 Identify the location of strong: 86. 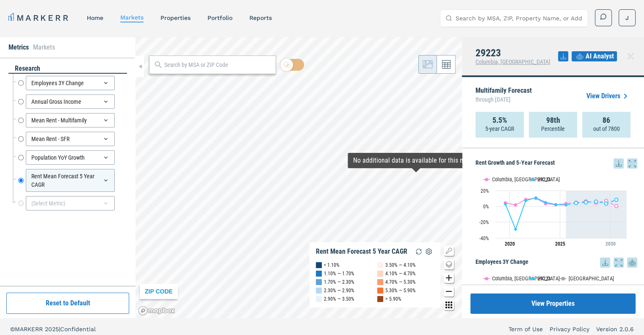
(607, 120).